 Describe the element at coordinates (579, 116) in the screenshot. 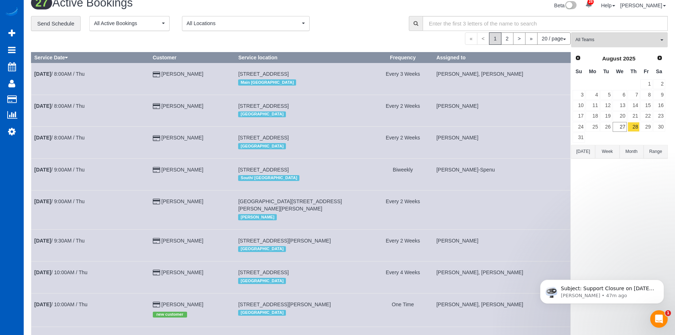

I see `a: 17` at that location.